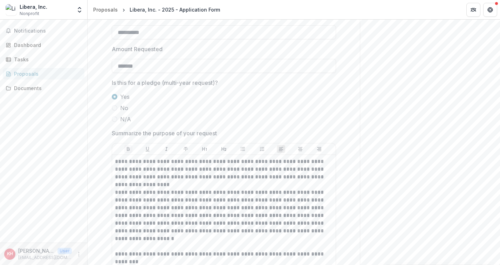 This screenshot has width=500, height=265. What do you see at coordinates (46, 88) in the screenshot?
I see `div: Documents` at bounding box center [46, 88].